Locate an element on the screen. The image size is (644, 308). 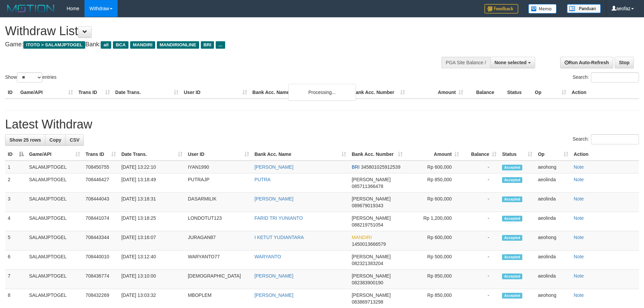
th: Op: activate to sort column ascending is located at coordinates (553, 154).